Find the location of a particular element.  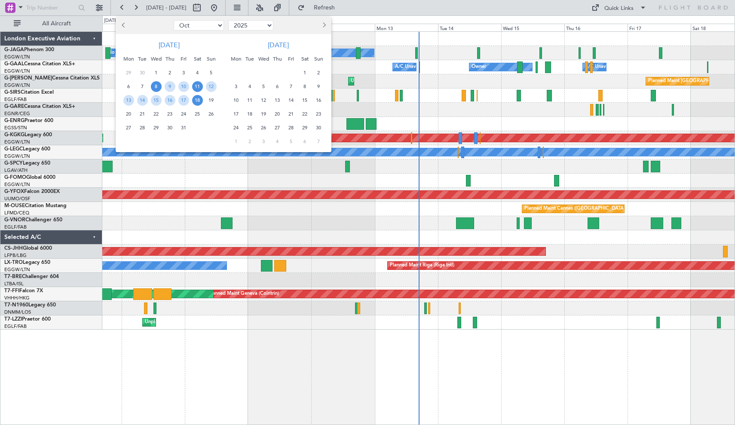

span: 25 is located at coordinates (197, 114).